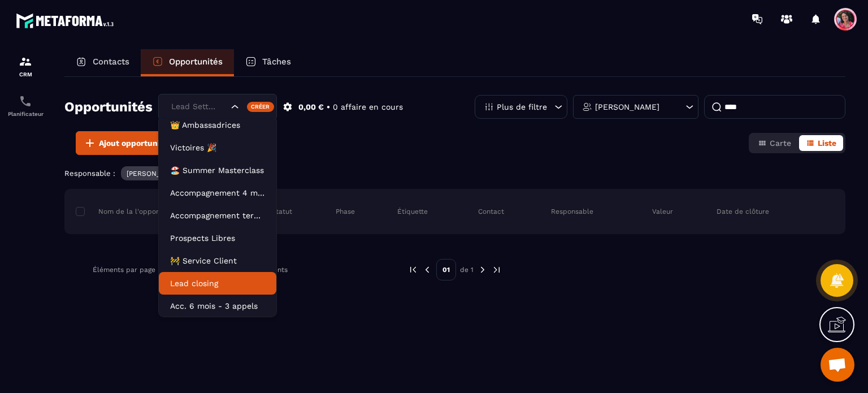  Describe the element at coordinates (25, 66) in the screenshot. I see `a: formationformationCRM` at that location.